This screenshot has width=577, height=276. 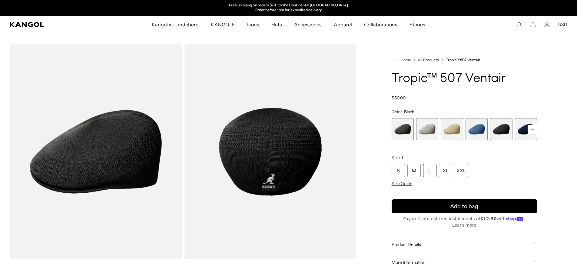 I want to click on label: Navy, so click(x=526, y=129).